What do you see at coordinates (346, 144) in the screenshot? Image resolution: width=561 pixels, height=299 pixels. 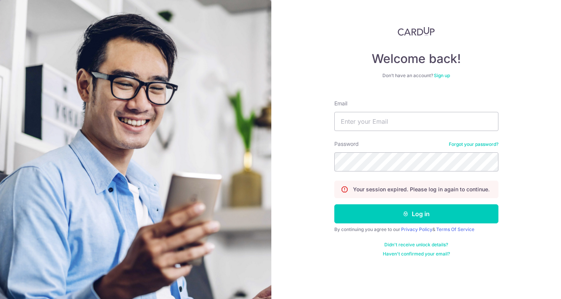 I see `label: Password` at bounding box center [346, 144].